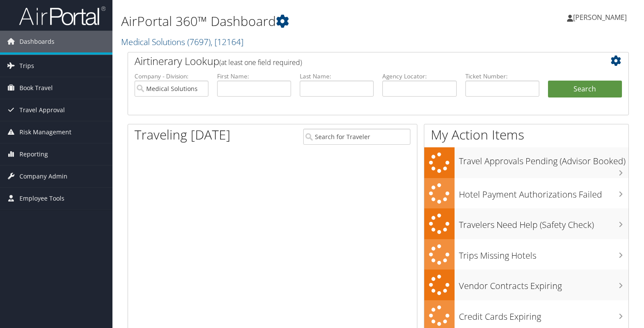  I want to click on label: Ticket Number:, so click(502, 76).